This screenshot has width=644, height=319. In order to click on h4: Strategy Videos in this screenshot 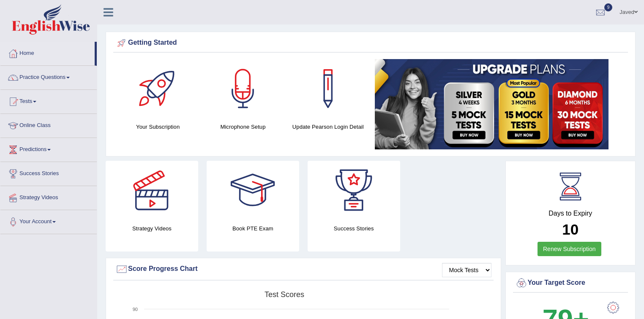, I will do `click(152, 228)`.